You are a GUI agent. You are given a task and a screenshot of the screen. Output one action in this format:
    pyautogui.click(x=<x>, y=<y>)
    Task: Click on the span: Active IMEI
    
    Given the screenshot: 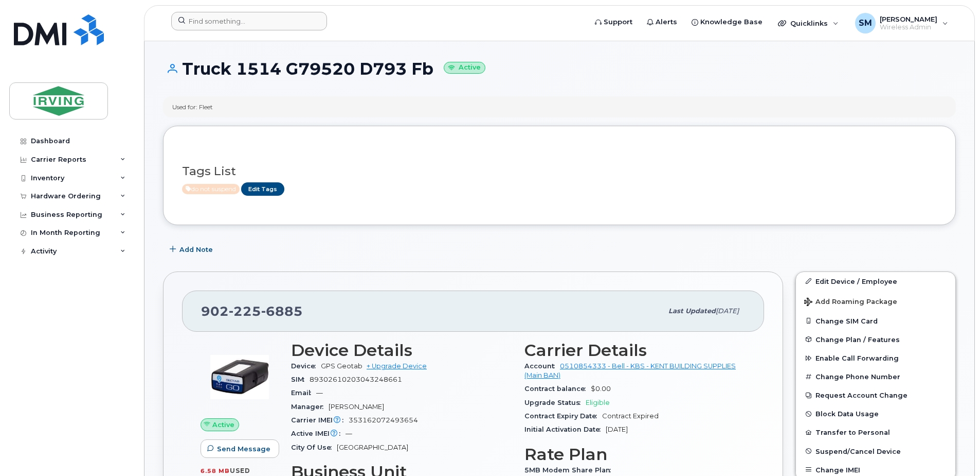 What is the action you would take?
    pyautogui.click(x=318, y=433)
    